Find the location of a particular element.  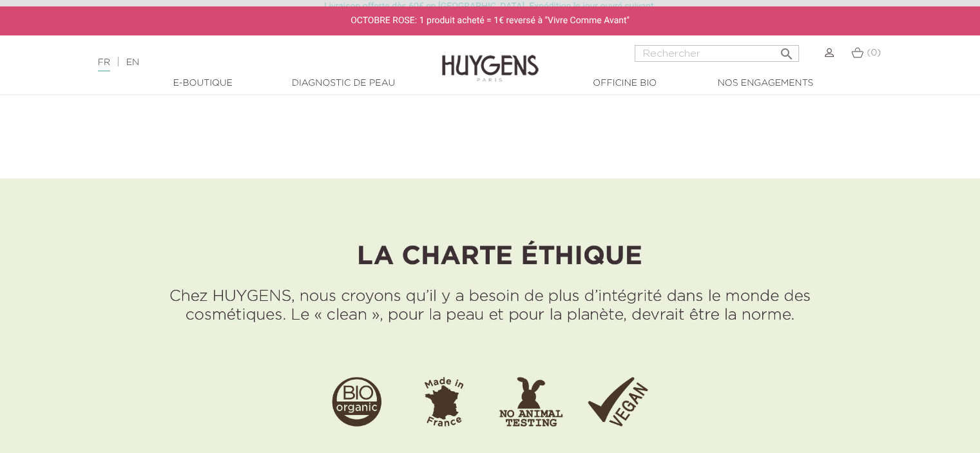

a: E-Boutique is located at coordinates (203, 83).